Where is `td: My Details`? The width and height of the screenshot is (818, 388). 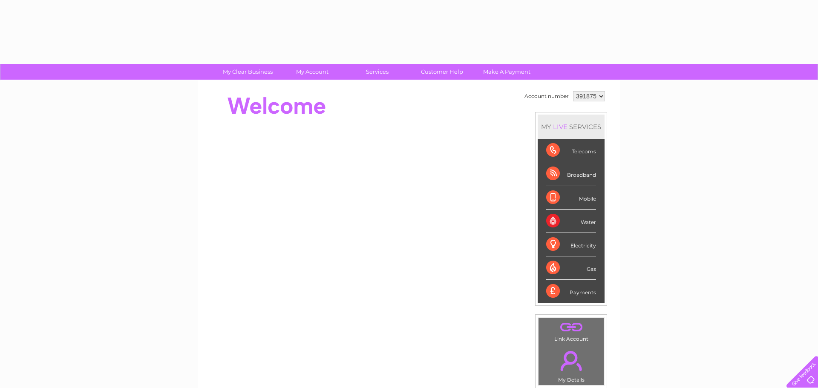
td: My Details is located at coordinates (571, 365).